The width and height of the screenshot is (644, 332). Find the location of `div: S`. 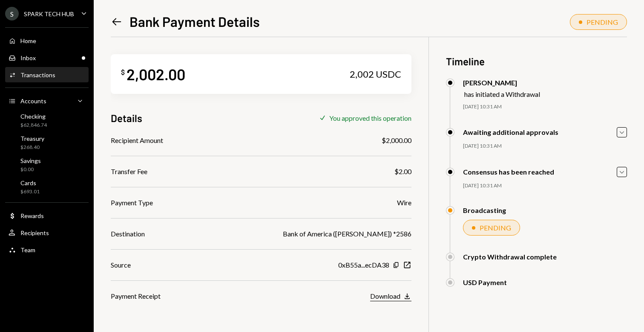

div: S is located at coordinates (12, 14).